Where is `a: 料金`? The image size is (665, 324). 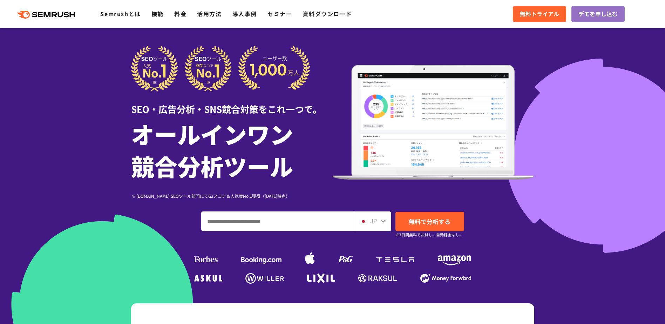 a: 料金 is located at coordinates (180, 14).